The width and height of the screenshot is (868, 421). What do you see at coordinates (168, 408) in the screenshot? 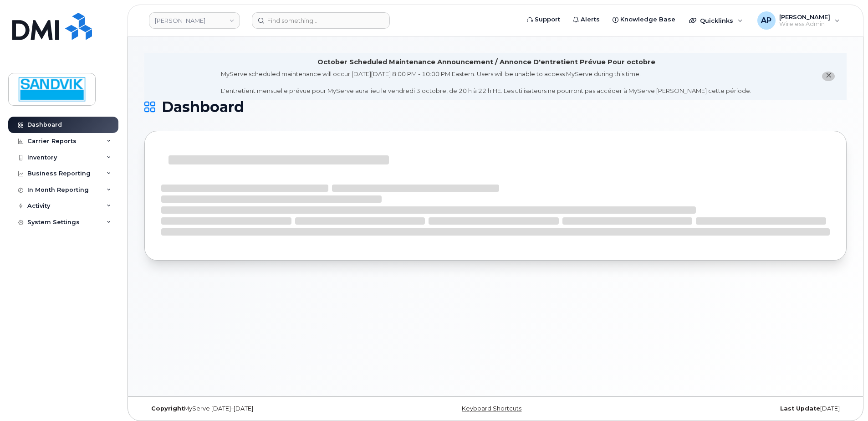
I see `strong: Copyright` at bounding box center [168, 408].